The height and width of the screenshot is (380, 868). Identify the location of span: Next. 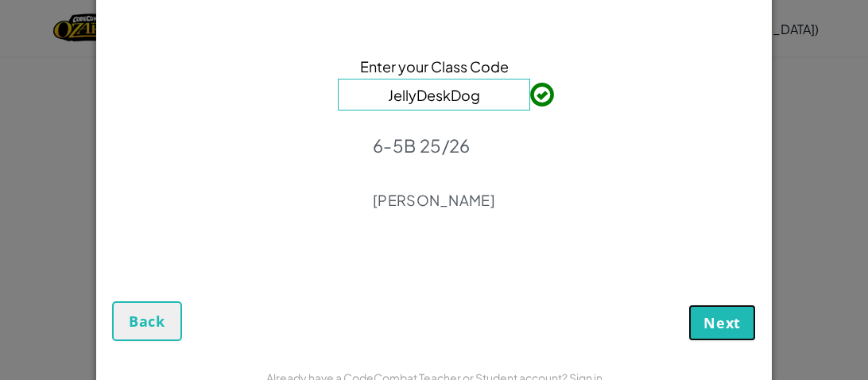
(722, 323).